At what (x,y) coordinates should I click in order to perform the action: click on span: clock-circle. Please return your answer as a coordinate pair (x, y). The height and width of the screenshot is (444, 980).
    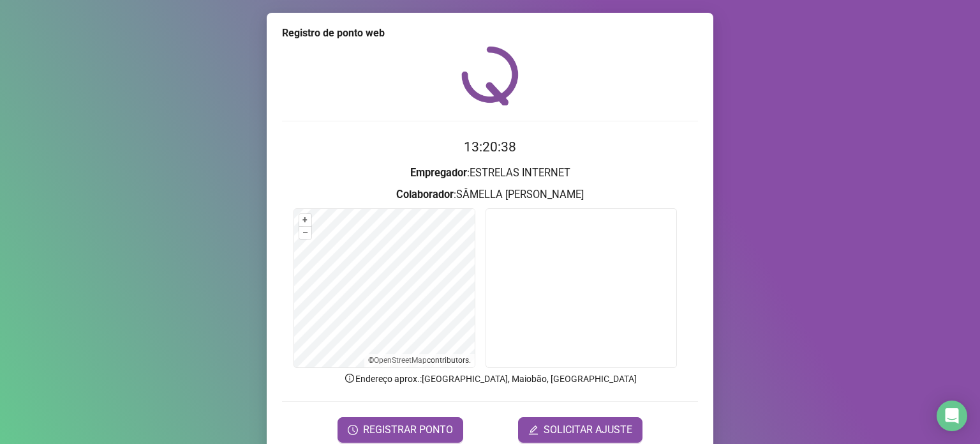
    Looking at the image, I should click on (353, 430).